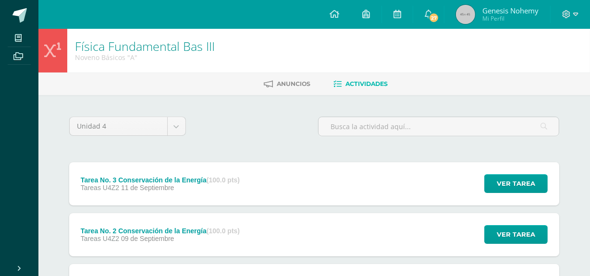 The height and width of the screenshot is (276, 590). What do you see at coordinates (127, 126) in the screenshot?
I see `a: Unidad 4` at bounding box center [127, 126].